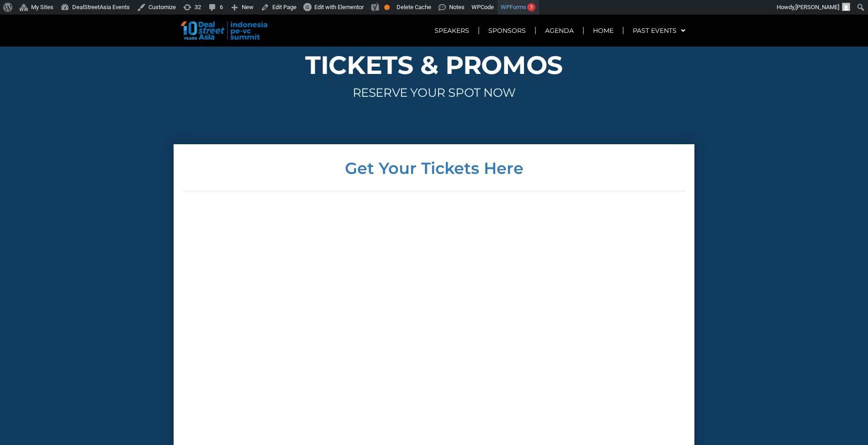 The width and height of the screenshot is (868, 445). What do you see at coordinates (531, 7) in the screenshot?
I see `div: 3` at bounding box center [531, 7].